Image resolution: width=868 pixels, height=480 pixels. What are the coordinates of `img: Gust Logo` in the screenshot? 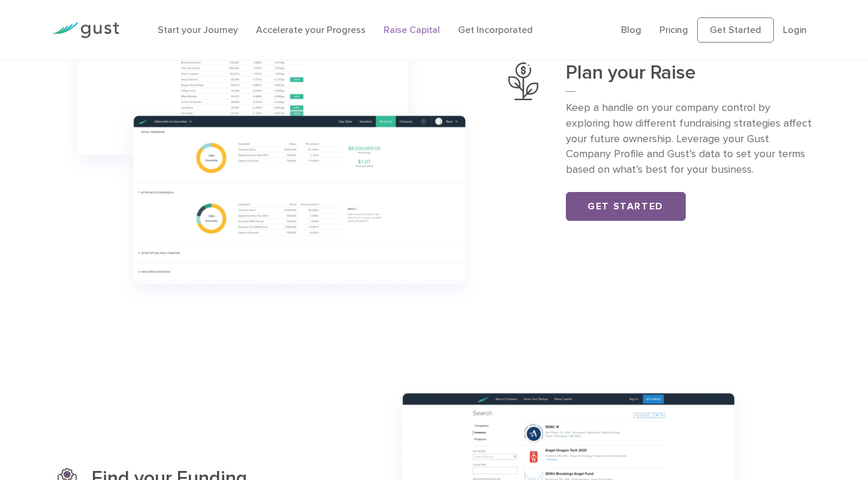 It's located at (85, 30).